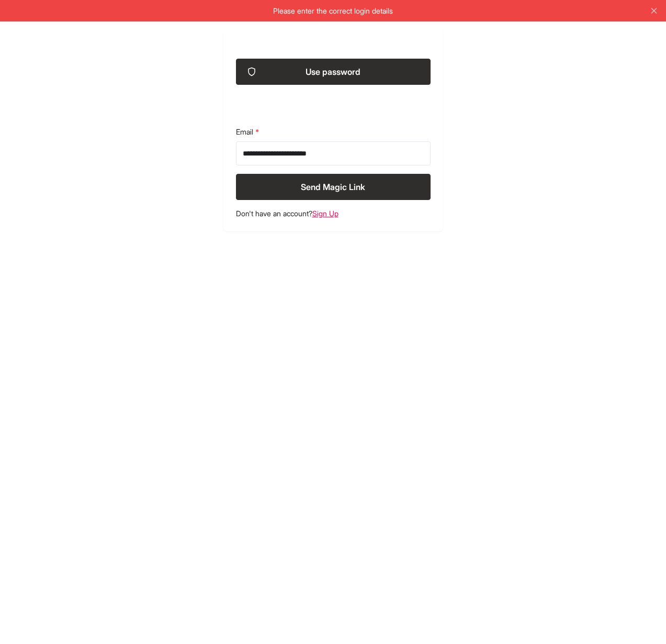 The height and width of the screenshot is (644, 666). Describe the element at coordinates (333, 187) in the screenshot. I see `button: Send Magic Link` at that location.